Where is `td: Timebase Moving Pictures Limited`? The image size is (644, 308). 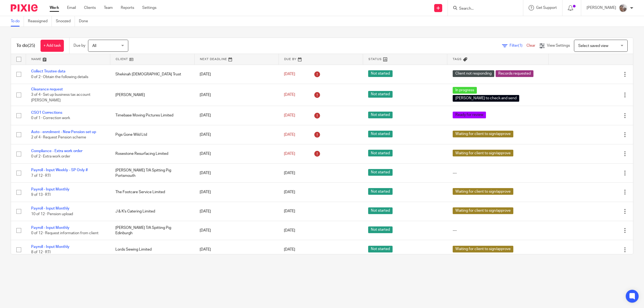
td: Timebase Moving Pictures Limited is located at coordinates (152, 116).